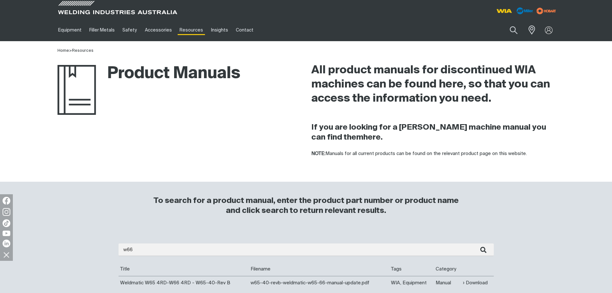 The width and height of the screenshot is (612, 293). I want to click on img: hide socials, so click(6, 255).